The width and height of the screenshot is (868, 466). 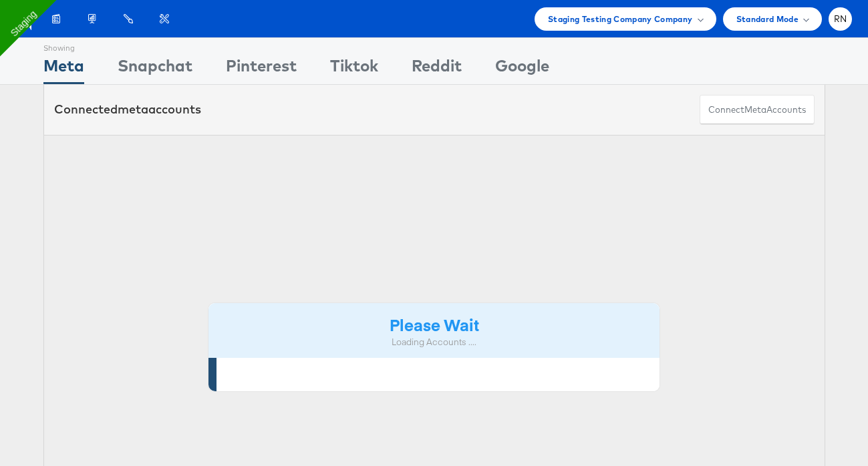 I want to click on span: Standard Mode, so click(x=767, y=18).